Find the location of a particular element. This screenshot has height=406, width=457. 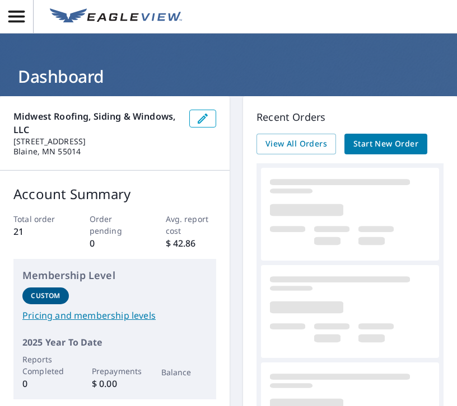

a: Pricing and membership levels is located at coordinates (115, 316).